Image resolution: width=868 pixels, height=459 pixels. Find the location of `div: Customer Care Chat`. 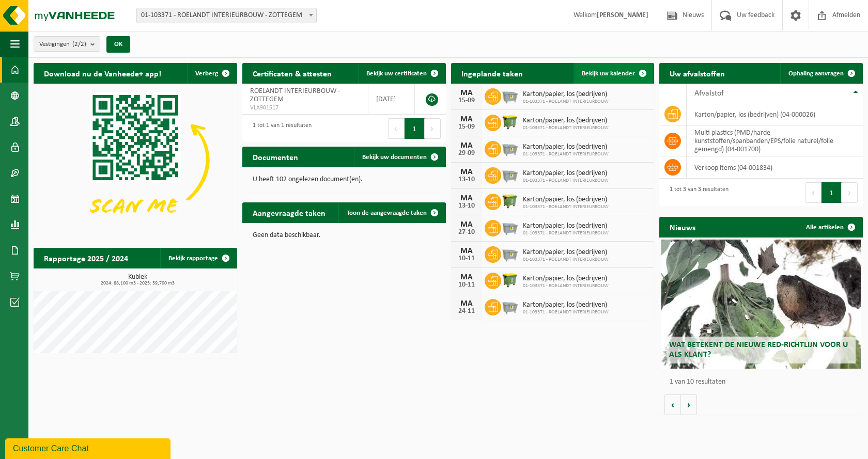

div: Customer Care Chat is located at coordinates (83, 12).